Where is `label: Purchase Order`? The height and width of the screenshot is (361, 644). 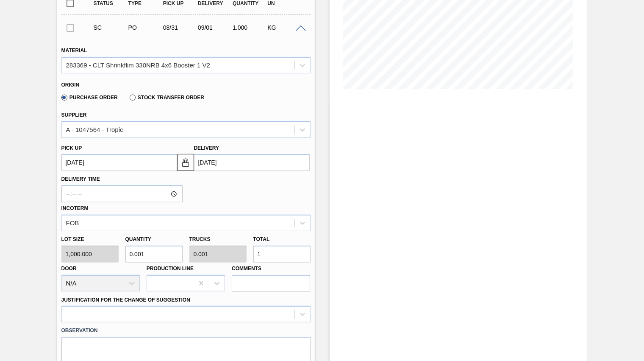
label: Purchase Order is located at coordinates (89, 97).